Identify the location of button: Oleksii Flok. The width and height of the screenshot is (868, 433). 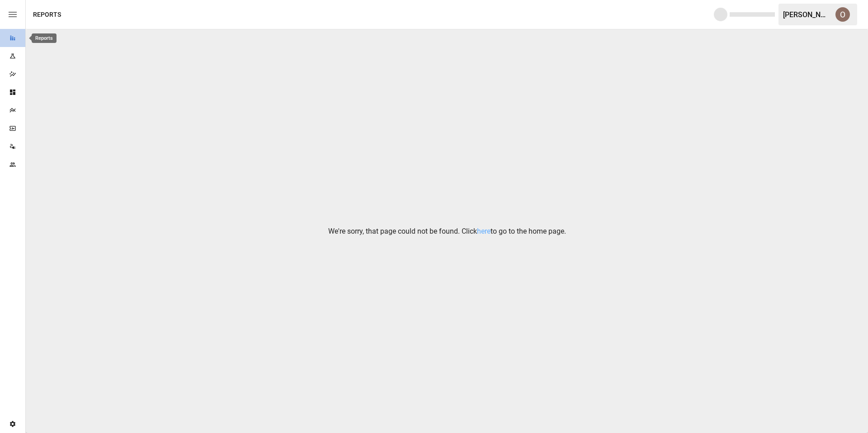
(843, 14).